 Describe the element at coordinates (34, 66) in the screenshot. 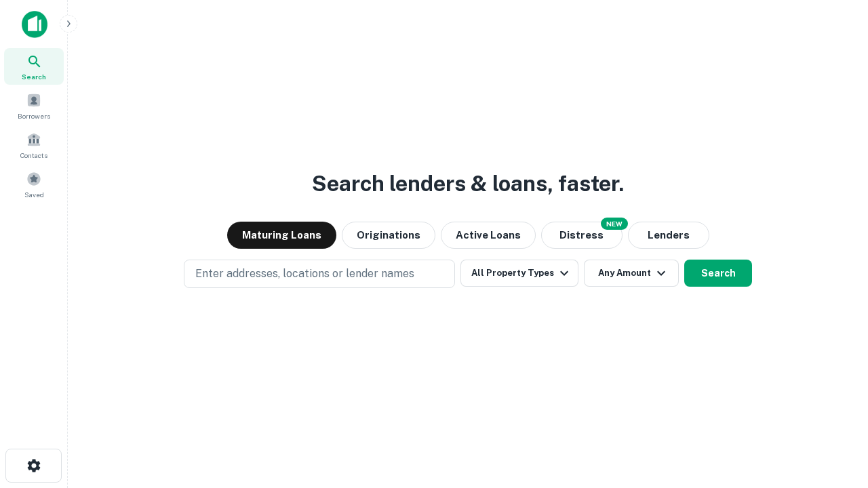

I see `a: Search` at that location.